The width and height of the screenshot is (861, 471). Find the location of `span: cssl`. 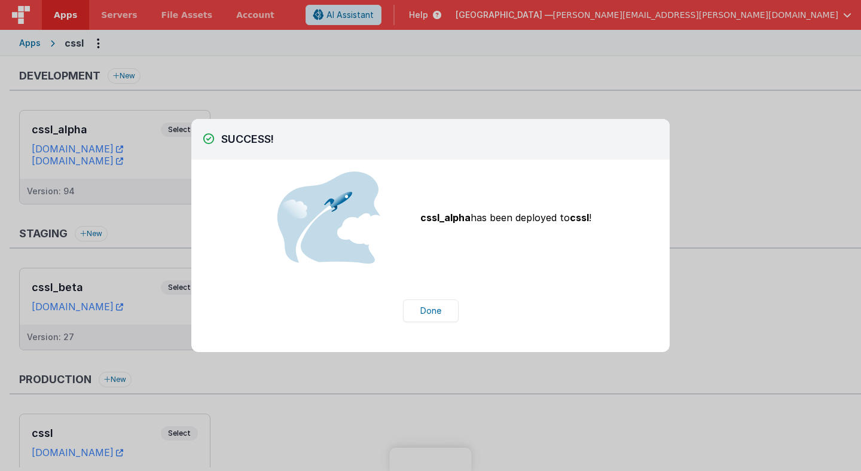

span: cssl is located at coordinates (580, 218).